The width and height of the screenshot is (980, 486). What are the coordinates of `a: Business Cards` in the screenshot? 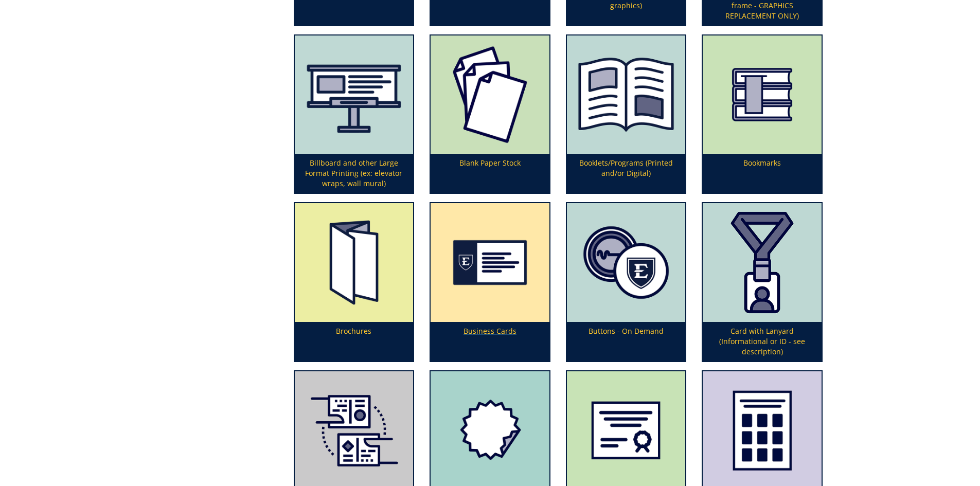 It's located at (490, 282).